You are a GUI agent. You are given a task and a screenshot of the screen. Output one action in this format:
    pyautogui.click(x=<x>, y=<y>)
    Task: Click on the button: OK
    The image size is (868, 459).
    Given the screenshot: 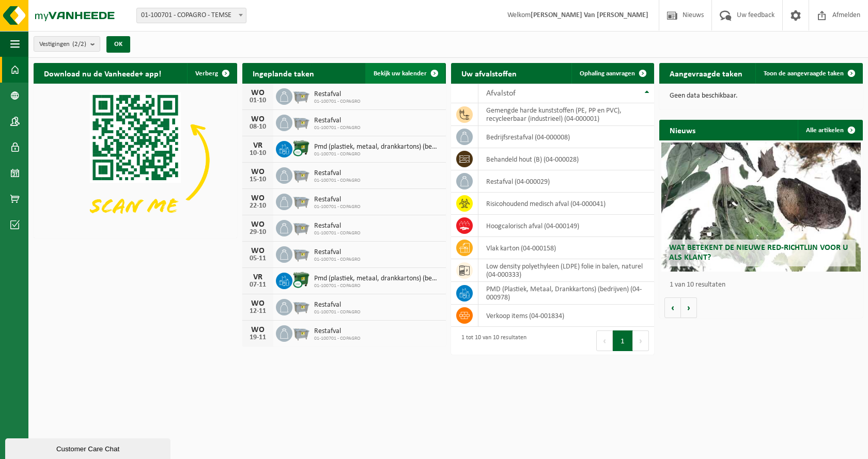 What is the action you would take?
    pyautogui.click(x=118, y=44)
    